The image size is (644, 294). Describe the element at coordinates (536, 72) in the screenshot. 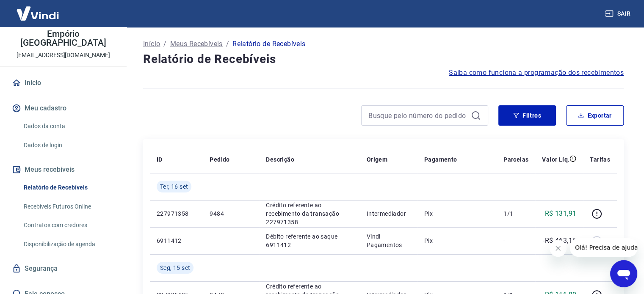

I see `span: Saiba como funciona a programação dos recebimentos` at that location.